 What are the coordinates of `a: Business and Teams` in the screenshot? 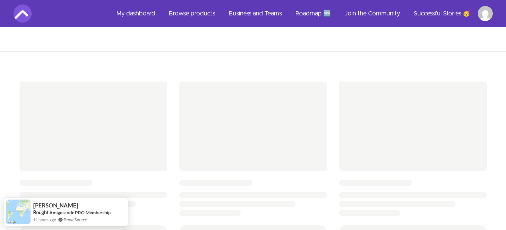 It's located at (255, 14).